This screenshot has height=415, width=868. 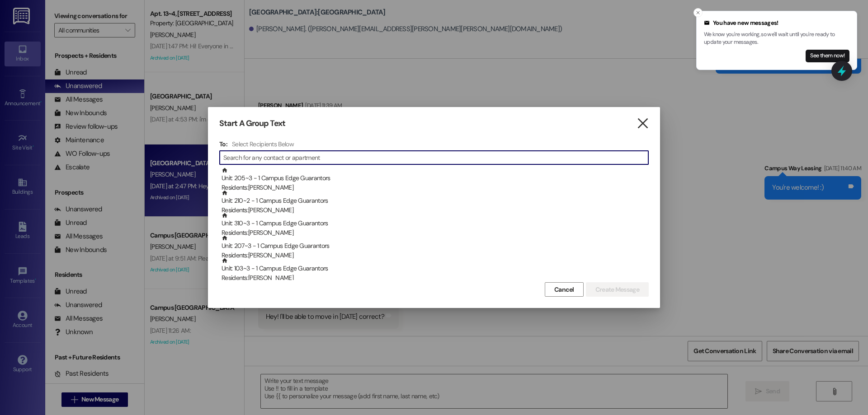 I want to click on span: Cancel, so click(x=564, y=289).